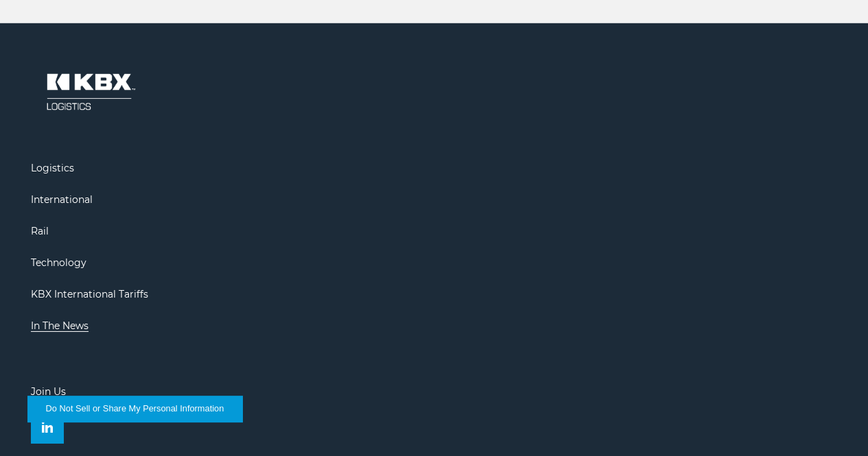 This screenshot has height=456, width=868. I want to click on a: In The News, so click(59, 326).